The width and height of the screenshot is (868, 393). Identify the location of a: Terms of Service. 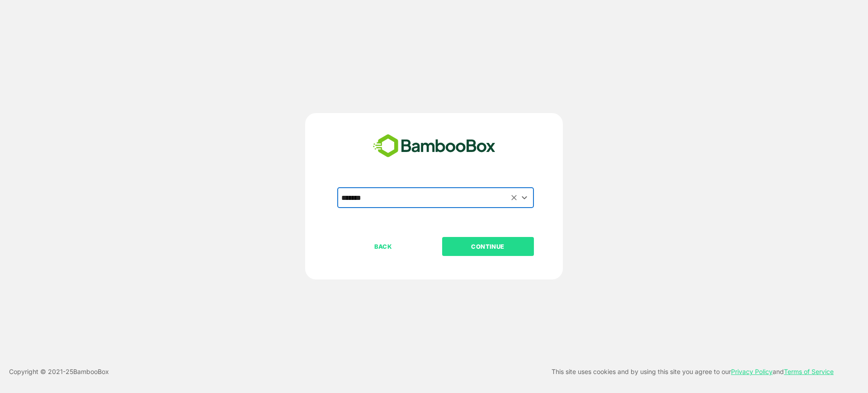
(809, 371).